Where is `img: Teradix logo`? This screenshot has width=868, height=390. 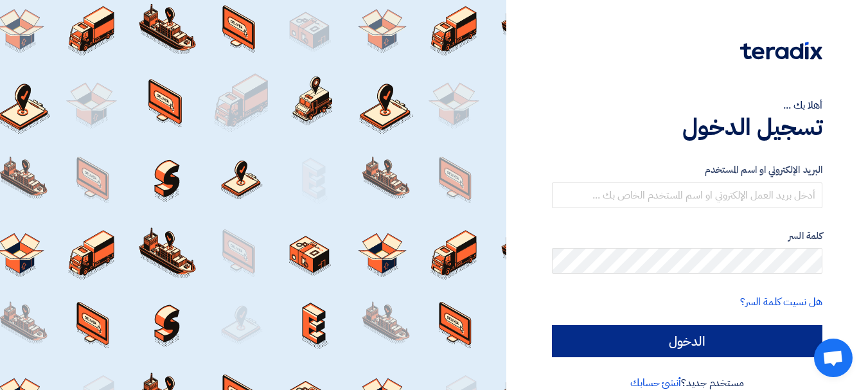
img: Teradix logo is located at coordinates (781, 51).